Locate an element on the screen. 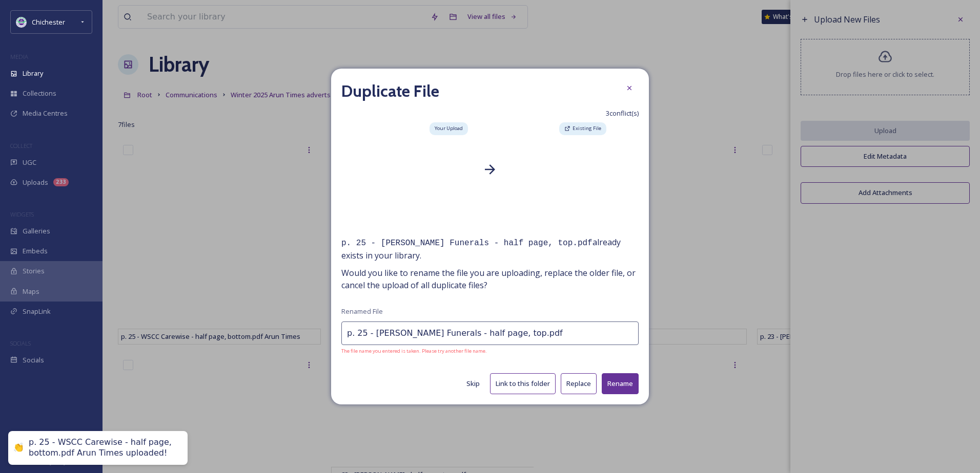 The width and height of the screenshot is (980, 473). button: Rename is located at coordinates (620, 384).